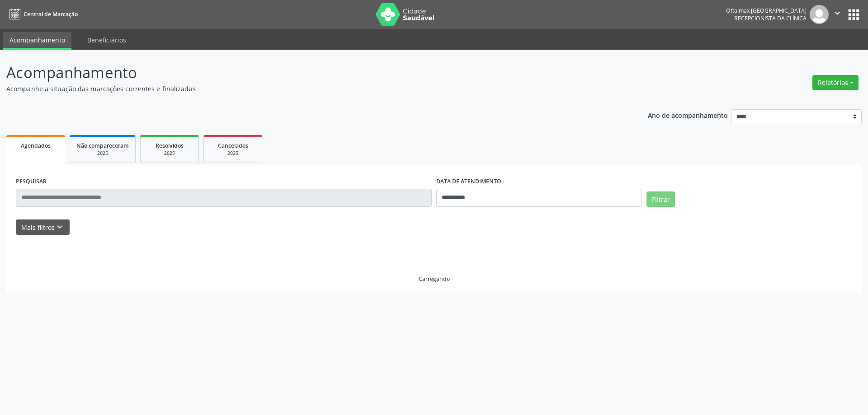  Describe the element at coordinates (688, 115) in the screenshot. I see `p: Ano de acompanhamento` at that location.